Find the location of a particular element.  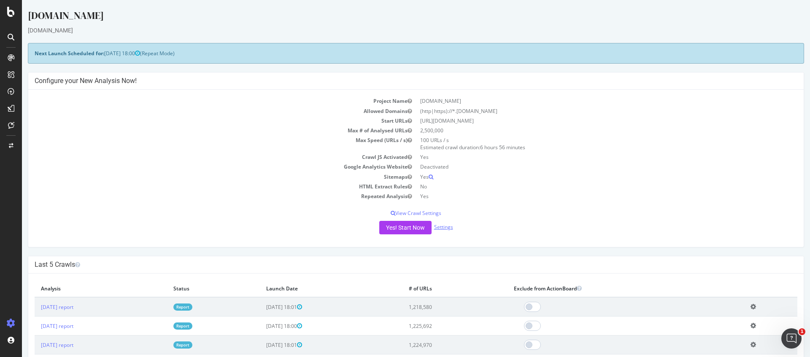

a: Settings is located at coordinates (421, 227).